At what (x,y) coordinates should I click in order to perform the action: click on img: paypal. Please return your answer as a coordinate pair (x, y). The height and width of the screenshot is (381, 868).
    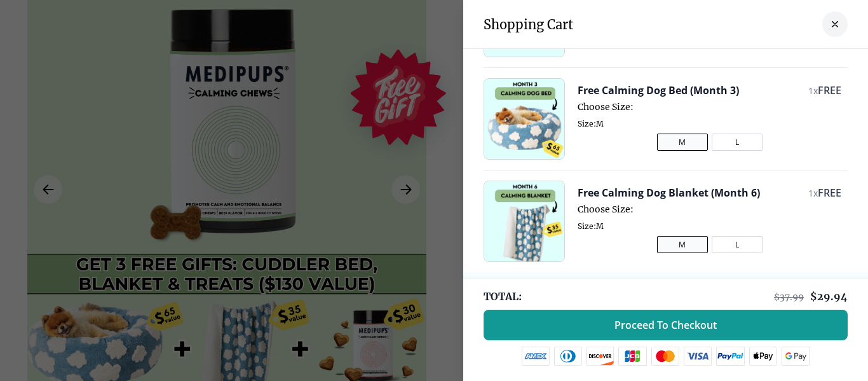
    Looking at the image, I should click on (730, 356).